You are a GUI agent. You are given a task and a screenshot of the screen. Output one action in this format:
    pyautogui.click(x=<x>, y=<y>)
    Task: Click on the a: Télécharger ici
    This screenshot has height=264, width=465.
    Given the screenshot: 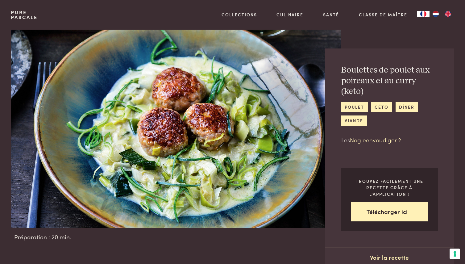 What is the action you would take?
    pyautogui.click(x=389, y=211)
    